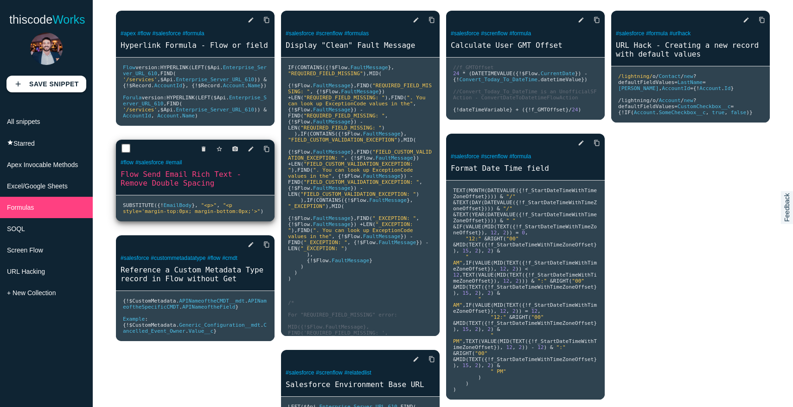 The image size is (793, 407). Describe the element at coordinates (397, 97) in the screenshot. I see `span: FIND` at that location.